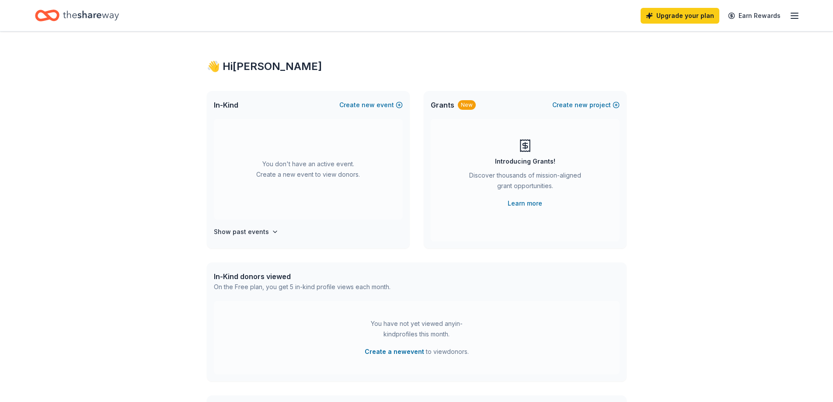  What do you see at coordinates (246, 232) in the screenshot?
I see `button: Show past events` at bounding box center [246, 232].